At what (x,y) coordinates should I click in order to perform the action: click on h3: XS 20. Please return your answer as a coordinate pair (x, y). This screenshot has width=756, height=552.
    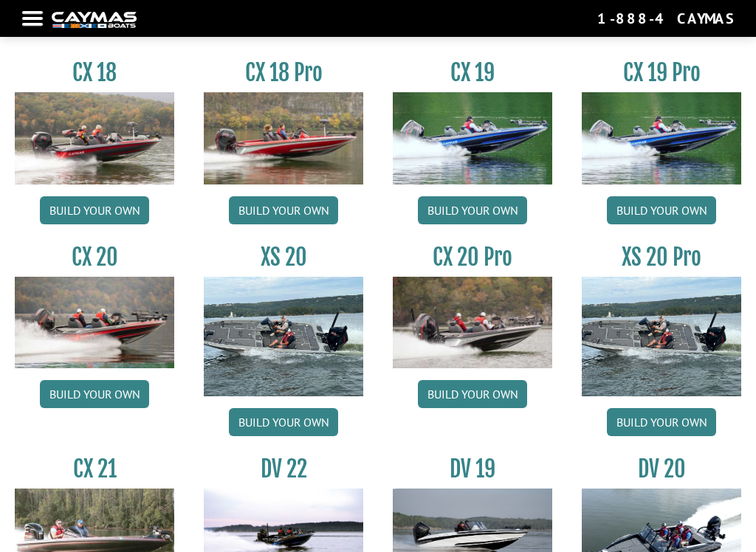
    Looking at the image, I should click on (284, 257).